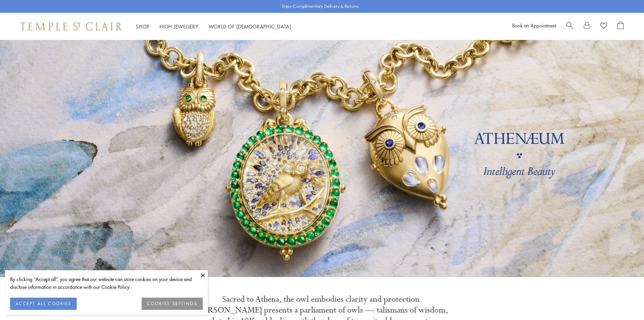  What do you see at coordinates (72, 26) in the screenshot?
I see `img: Temple St. Clair` at bounding box center [72, 26].